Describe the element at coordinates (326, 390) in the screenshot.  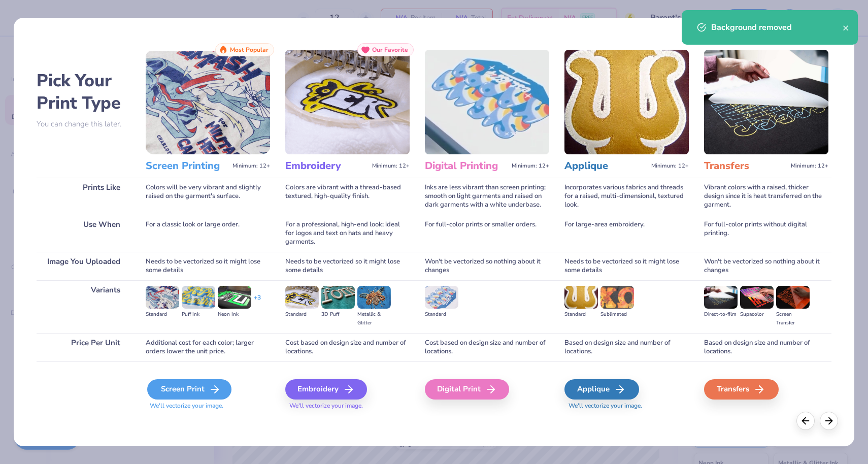
I see `div: Embroidery` at that location.